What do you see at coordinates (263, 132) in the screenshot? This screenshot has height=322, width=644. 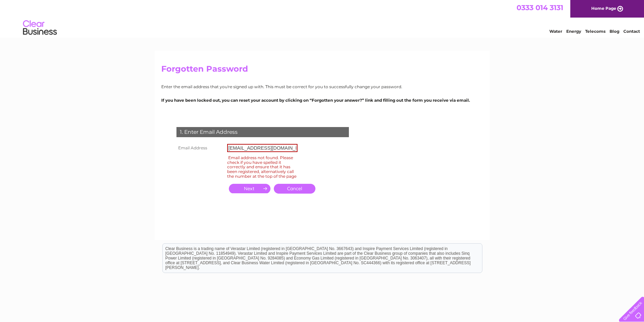 I see `div: 1. Enter Email Address` at bounding box center [263, 132].